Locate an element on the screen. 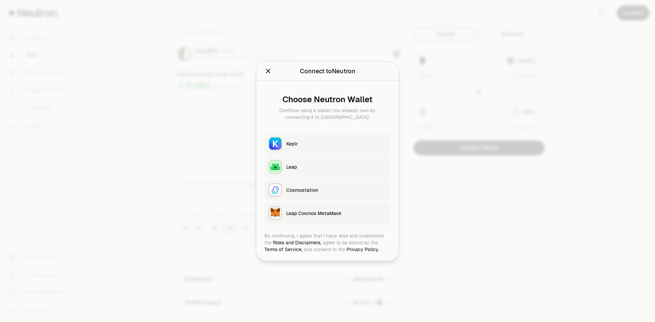 Image resolution: width=655 pixels, height=322 pixels. button: Close is located at coordinates (268, 71).